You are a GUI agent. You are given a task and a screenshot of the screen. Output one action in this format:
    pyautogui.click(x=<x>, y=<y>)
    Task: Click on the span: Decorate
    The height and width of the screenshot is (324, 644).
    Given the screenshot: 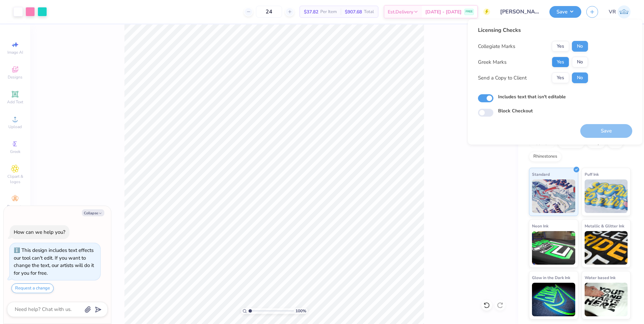 What is the action you would take?
    pyautogui.click(x=15, y=206)
    